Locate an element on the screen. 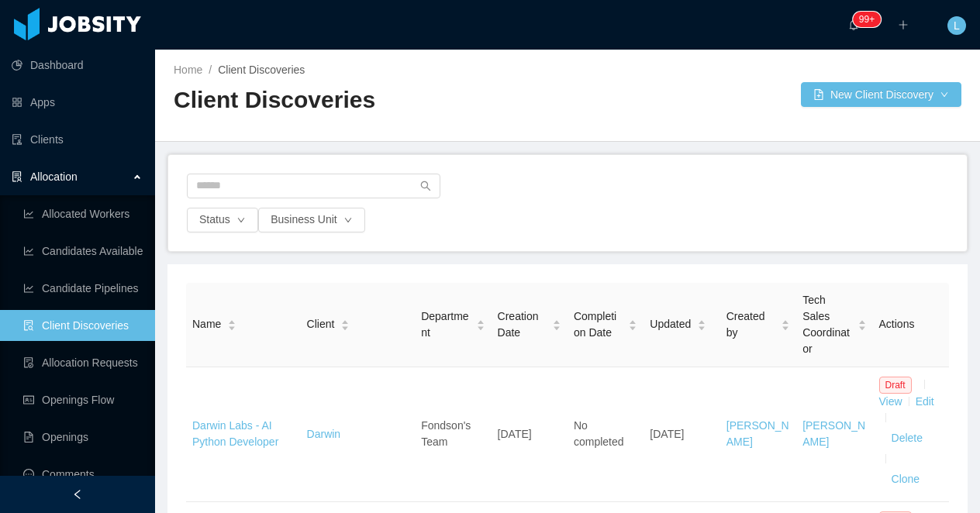 The width and height of the screenshot is (980, 513). a: icon: file-textOpenings is located at coordinates (83, 437).